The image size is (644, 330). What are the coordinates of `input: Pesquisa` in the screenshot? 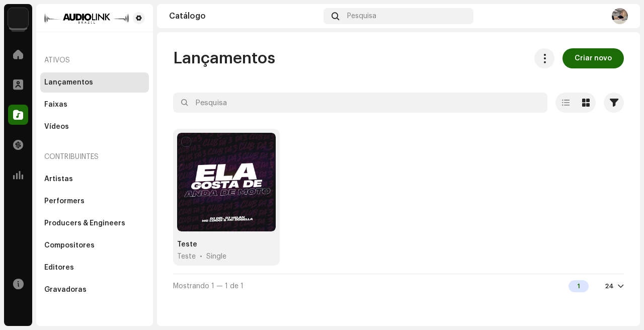 It's located at (360, 103).